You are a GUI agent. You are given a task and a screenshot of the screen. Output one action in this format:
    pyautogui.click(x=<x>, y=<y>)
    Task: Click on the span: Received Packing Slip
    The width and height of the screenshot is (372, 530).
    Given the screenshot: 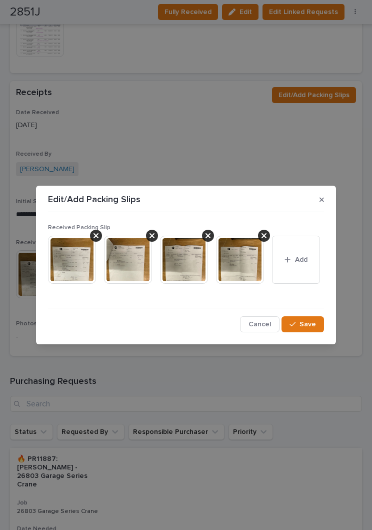 What is the action you would take?
    pyautogui.click(x=79, y=228)
    